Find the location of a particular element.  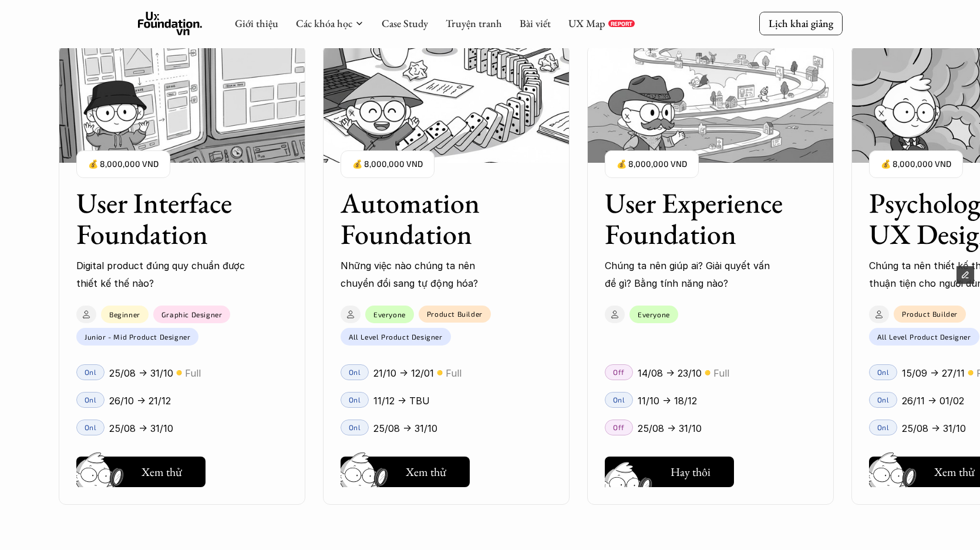

a: Hay thôi is located at coordinates (669, 469).